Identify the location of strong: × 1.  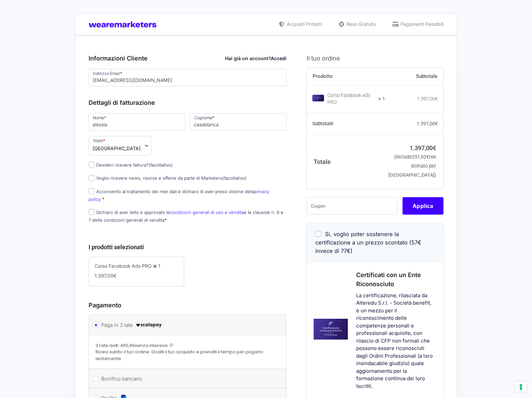
(382, 99).